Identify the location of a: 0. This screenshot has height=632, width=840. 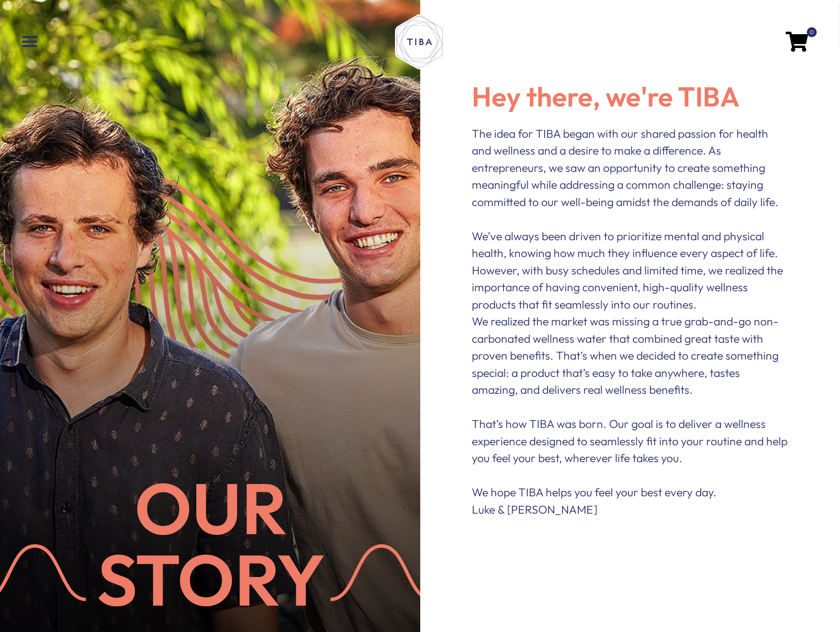
(796, 40).